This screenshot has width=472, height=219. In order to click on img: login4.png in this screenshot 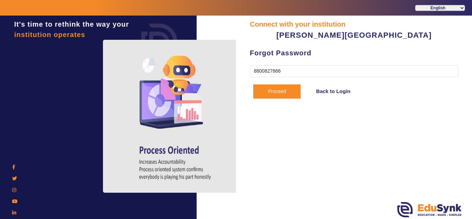, I will do `click(176, 116)`.